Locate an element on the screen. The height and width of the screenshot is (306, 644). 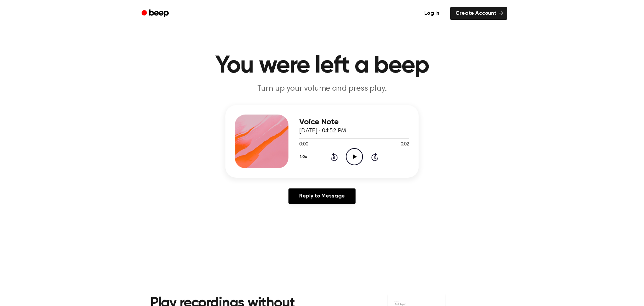
h1: You were left a beep is located at coordinates (322, 66).